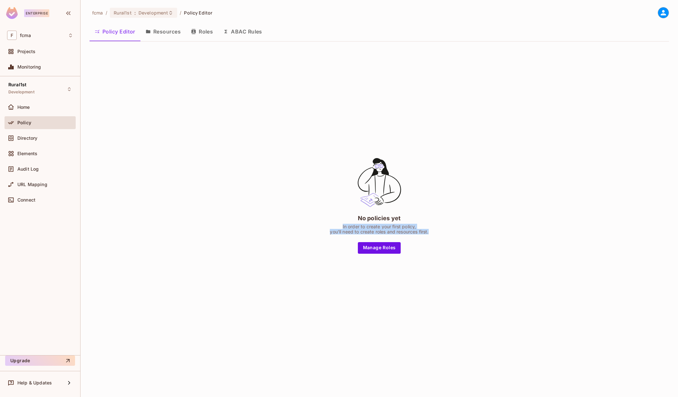 The width and height of the screenshot is (678, 397). What do you see at coordinates (12, 13) in the screenshot?
I see `img: SReyMgAAAABJRU5ErkJggg==` at bounding box center [12, 13].